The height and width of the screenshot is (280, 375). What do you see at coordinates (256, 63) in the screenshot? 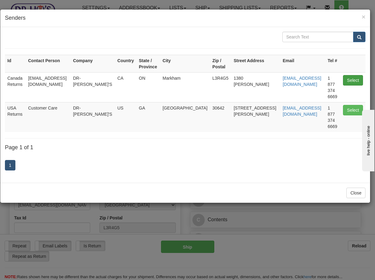
I see `th: Street Address` at bounding box center [256, 63].